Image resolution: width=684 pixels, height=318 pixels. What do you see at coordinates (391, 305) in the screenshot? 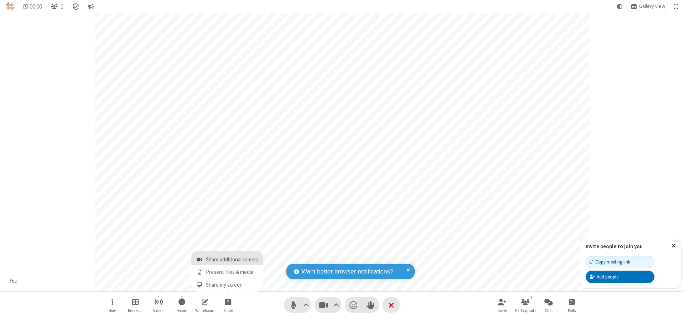
I see `button: End or leave meeting` at bounding box center [391, 305].